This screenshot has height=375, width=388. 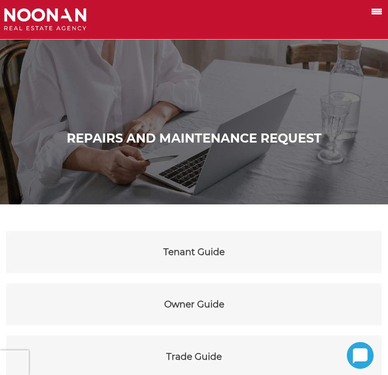 I want to click on div: Owner Guide, so click(x=194, y=304).